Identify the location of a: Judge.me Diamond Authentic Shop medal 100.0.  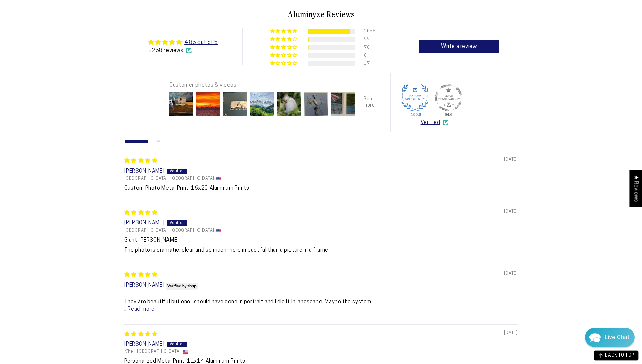
(415, 98).